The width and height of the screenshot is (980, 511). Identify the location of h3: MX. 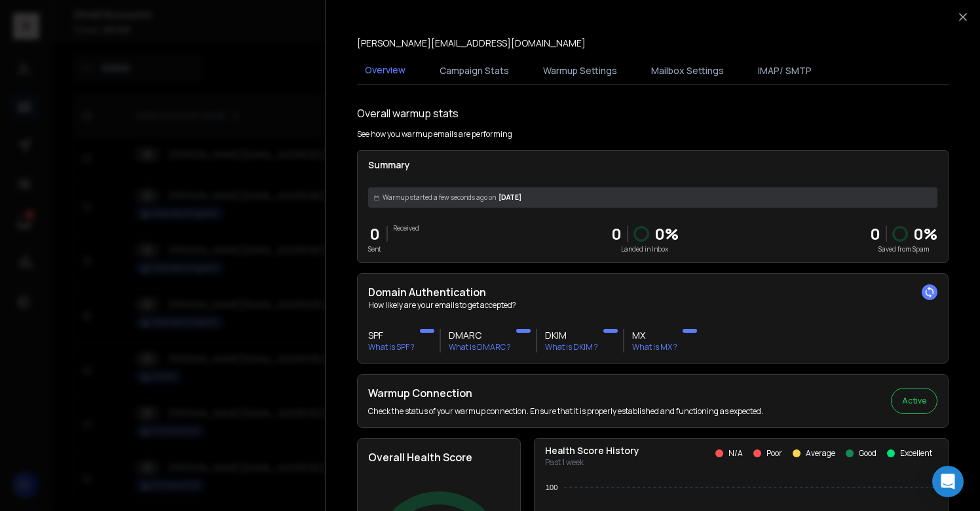
(654, 335).